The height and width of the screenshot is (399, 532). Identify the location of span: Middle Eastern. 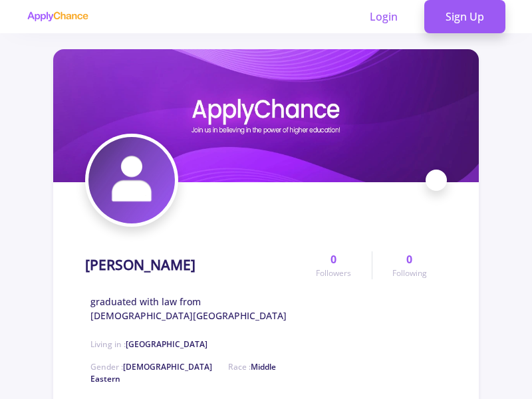
(183, 372).